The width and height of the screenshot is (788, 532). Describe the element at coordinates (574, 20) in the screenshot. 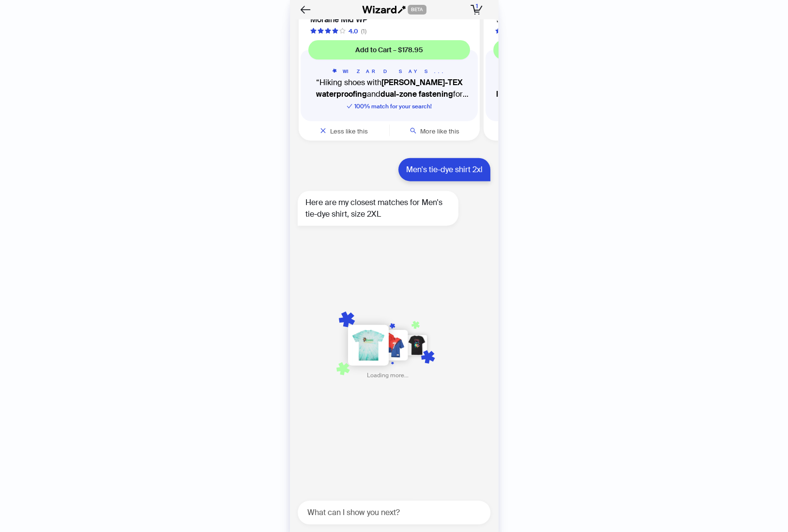

I see `h4: TX Hike Mid Leather GTX` at that location.